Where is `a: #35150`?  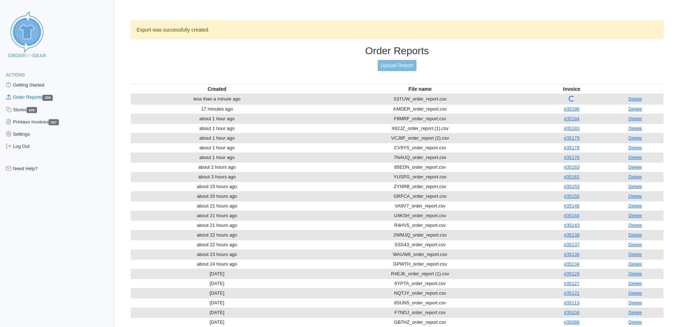 a: #35150 is located at coordinates (572, 196).